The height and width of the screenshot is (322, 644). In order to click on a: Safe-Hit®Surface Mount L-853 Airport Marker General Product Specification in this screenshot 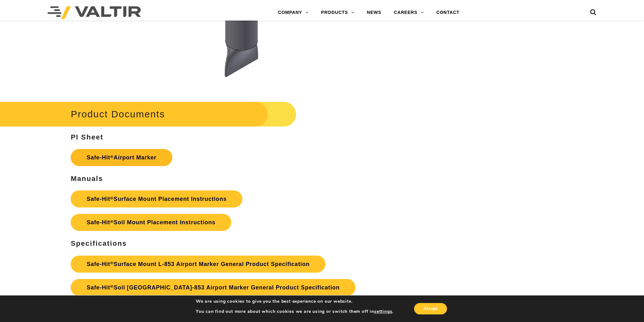, I will do `click(198, 264)`.